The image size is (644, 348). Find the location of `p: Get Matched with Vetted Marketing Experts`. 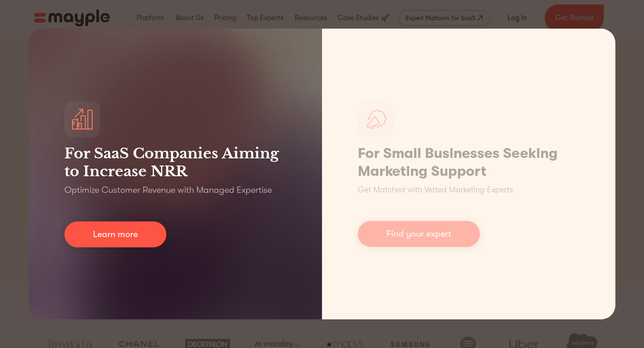

p: Get Matched with Vetted Marketing Experts is located at coordinates (435, 189).